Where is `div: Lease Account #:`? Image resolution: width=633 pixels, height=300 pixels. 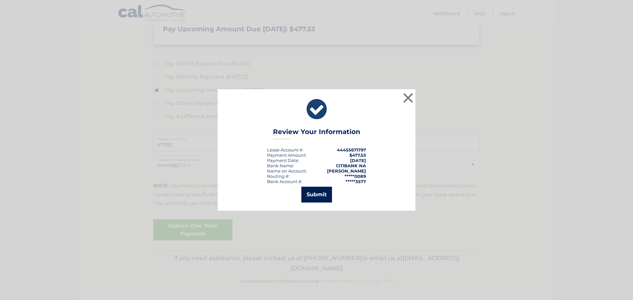
div: Lease Account #: is located at coordinates (285, 150).